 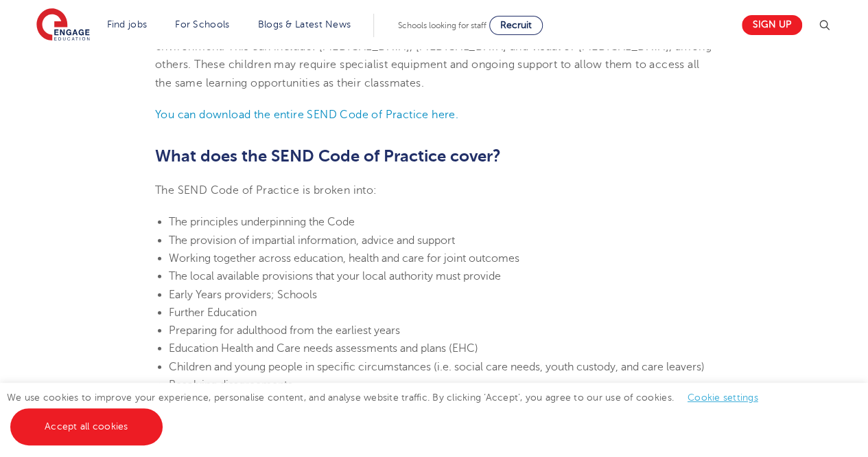 I want to click on li: The principles underpinning the Code, so click(x=440, y=222).